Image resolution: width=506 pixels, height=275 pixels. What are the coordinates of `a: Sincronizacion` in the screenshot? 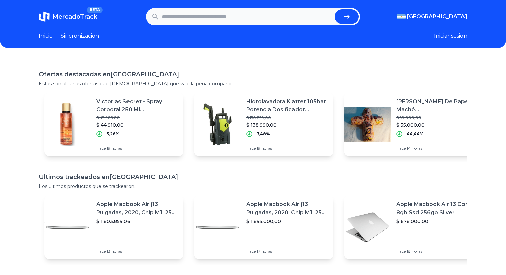 It's located at (80, 36).